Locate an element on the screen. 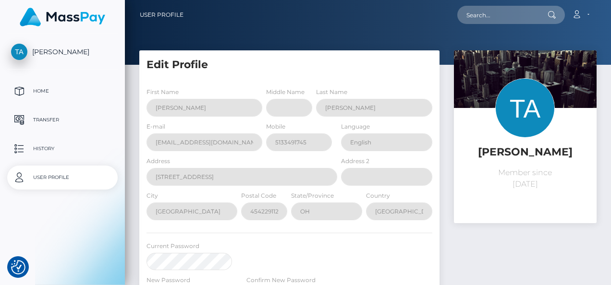 The width and height of the screenshot is (611, 285). a: History is located at coordinates (62, 149).